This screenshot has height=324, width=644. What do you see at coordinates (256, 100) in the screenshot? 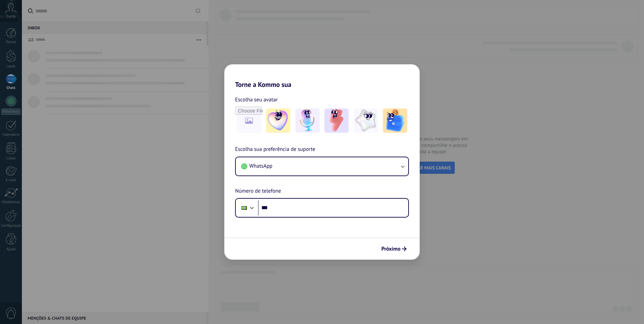
I see `span: Escolha seu avatar` at bounding box center [256, 100].